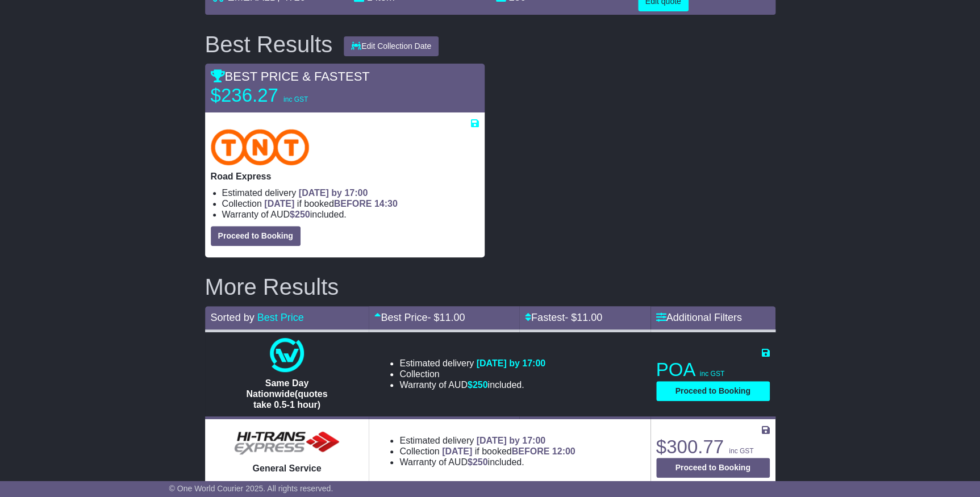 This screenshot has height=497, width=980. What do you see at coordinates (287, 443) in the screenshot?
I see `img: HiTrans: General Service` at bounding box center [287, 443].